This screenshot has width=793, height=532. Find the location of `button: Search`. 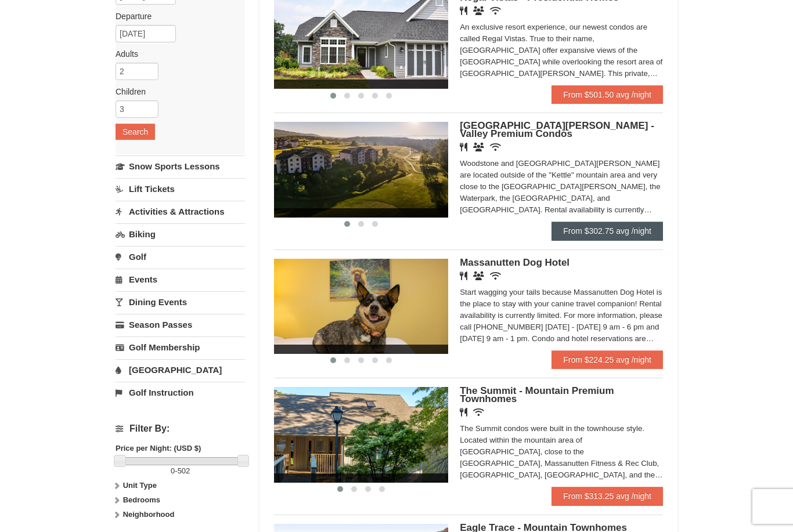

button: Search is located at coordinates (135, 132).